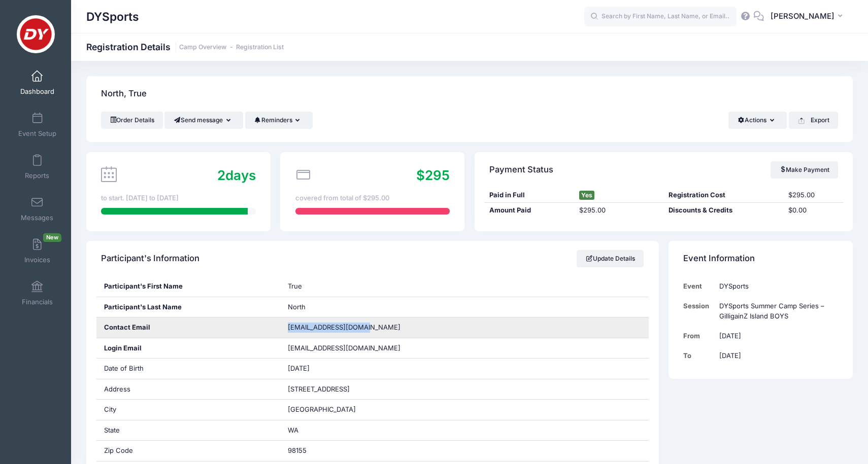 Image resolution: width=868 pixels, height=464 pixels. I want to click on td: To, so click(698, 355).